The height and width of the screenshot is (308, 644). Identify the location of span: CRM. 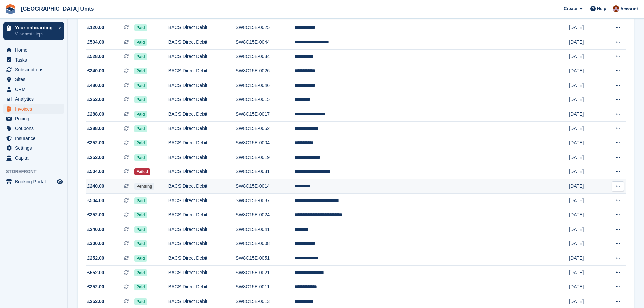
(35, 89).